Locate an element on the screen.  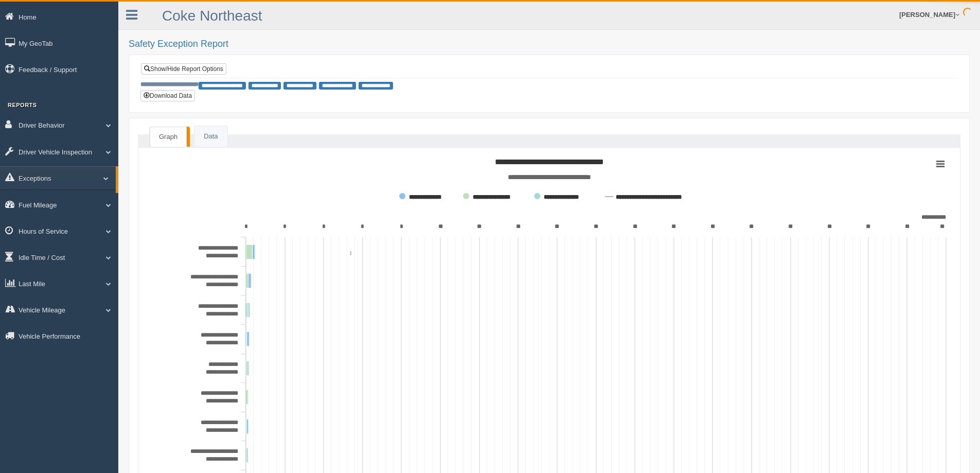
h2: Safety Exception Report is located at coordinates (549, 44).